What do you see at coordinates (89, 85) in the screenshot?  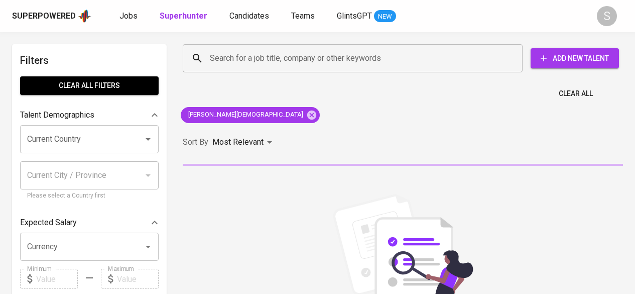 I see `span: Clear All filters` at bounding box center [89, 85].